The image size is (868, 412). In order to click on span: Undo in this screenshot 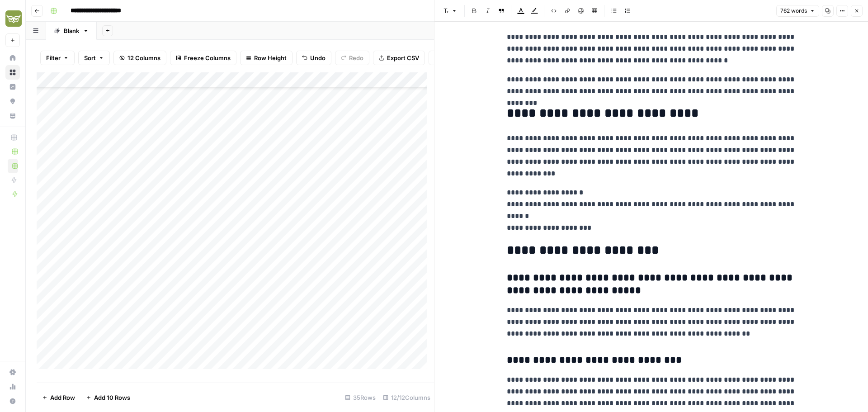, I will do `click(318, 58)`.